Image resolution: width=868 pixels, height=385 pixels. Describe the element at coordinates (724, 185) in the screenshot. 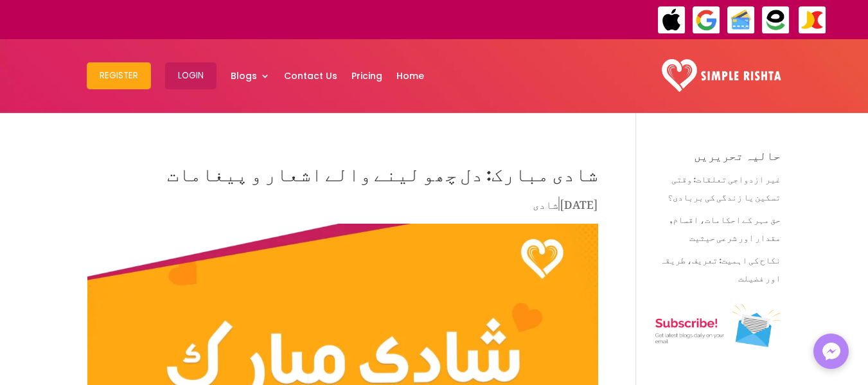

I see `a: غیر ازدواجی تعلقات: وقتی تسکین یا زندگی کی بربادی؟` at that location.